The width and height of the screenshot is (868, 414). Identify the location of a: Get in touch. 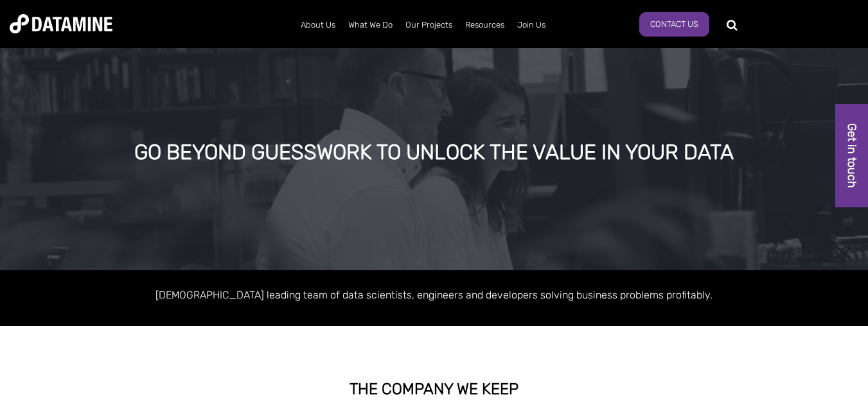
(851, 156).